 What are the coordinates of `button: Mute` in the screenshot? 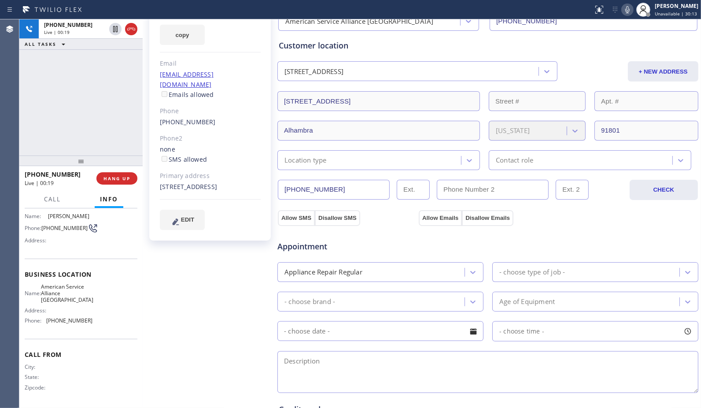 It's located at (627, 10).